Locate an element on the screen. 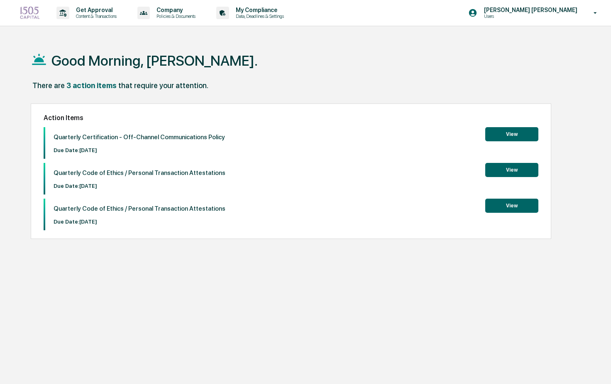 The width and height of the screenshot is (611, 384). div: 3 action items is located at coordinates (91, 85).